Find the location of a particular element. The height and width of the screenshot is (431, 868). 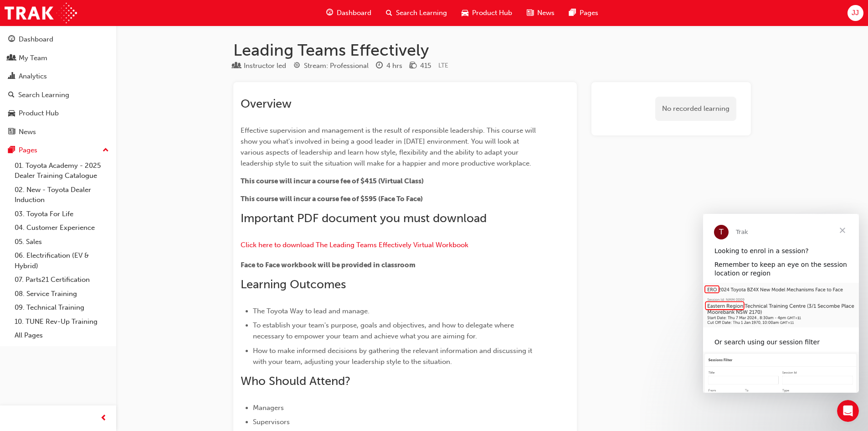

span: Supervisors is located at coordinates (271, 422).